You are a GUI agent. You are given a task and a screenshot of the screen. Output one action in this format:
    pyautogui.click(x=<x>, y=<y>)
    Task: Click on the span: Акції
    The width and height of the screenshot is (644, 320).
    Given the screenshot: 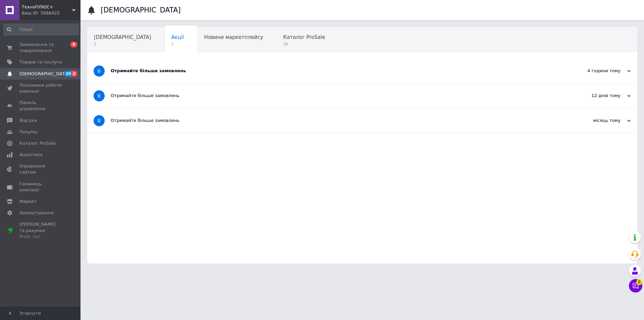 What is the action you would take?
    pyautogui.click(x=178, y=37)
    